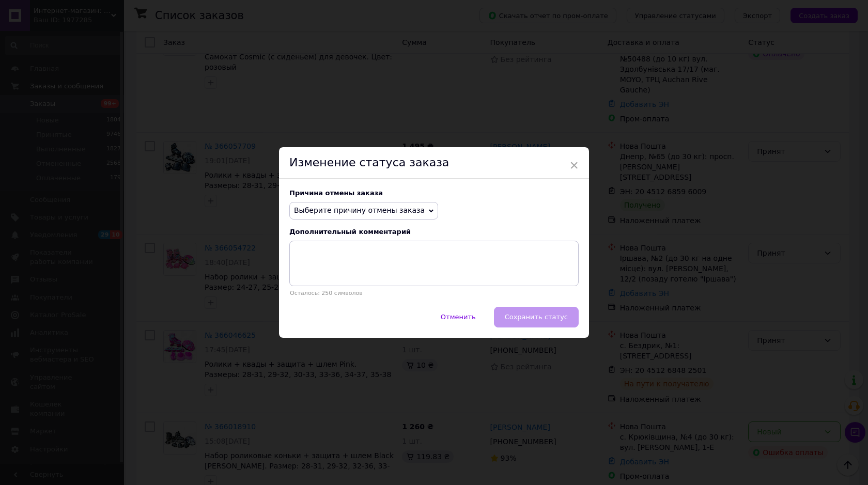 This screenshot has height=485, width=868. What do you see at coordinates (458, 316) in the screenshot?
I see `span: Отменить` at bounding box center [458, 316].